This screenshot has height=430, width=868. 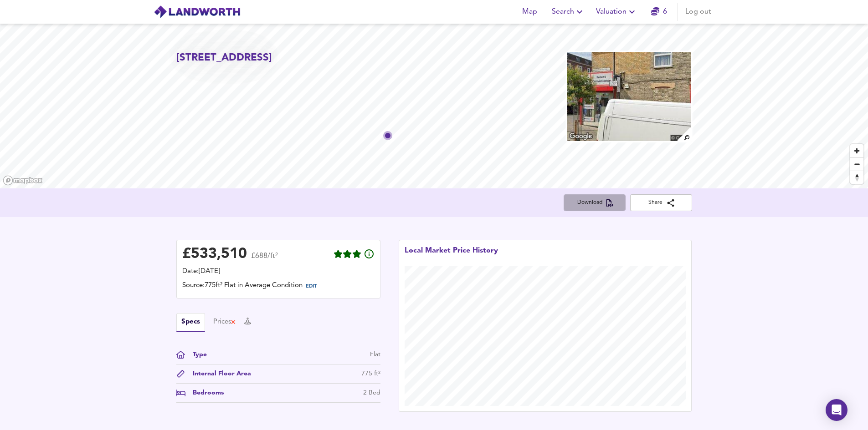 I want to click on span: Zoom in, so click(x=856, y=151).